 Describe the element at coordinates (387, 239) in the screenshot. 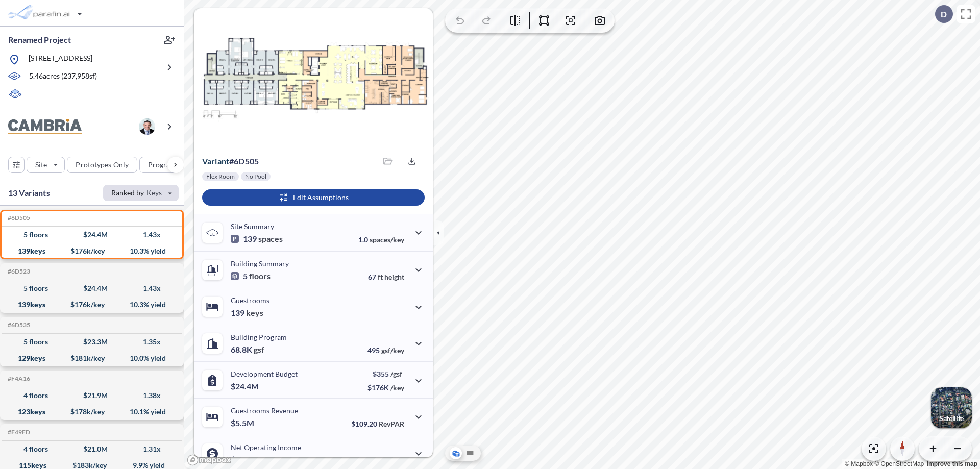

I see `span: spaces/key` at that location.